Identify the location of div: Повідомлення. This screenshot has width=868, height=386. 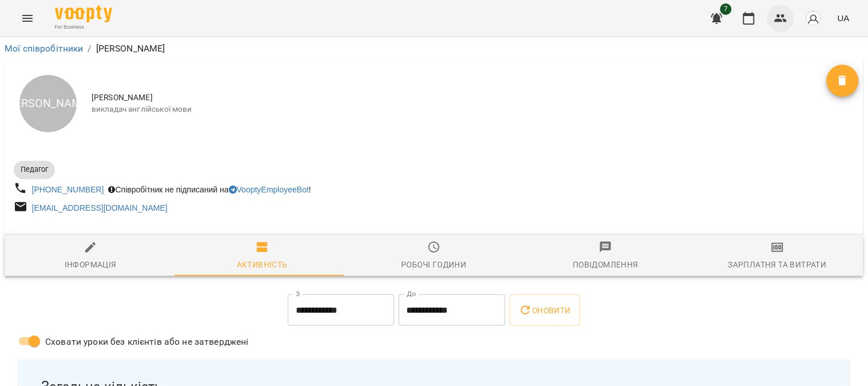
(605, 265).